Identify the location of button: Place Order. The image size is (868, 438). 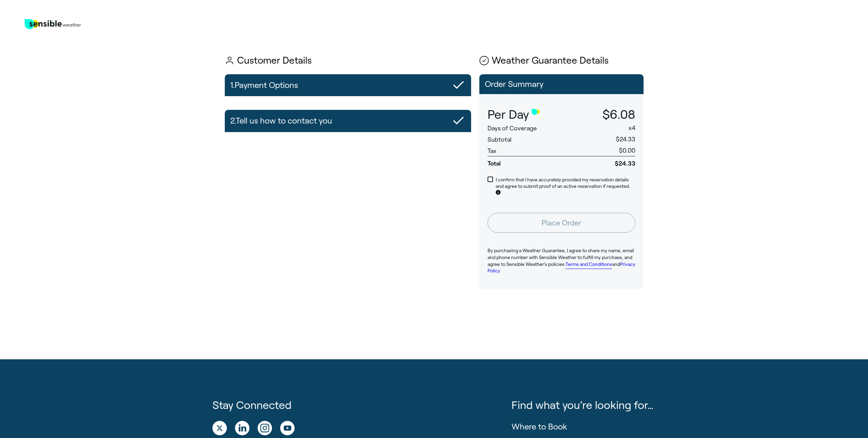
(561, 222).